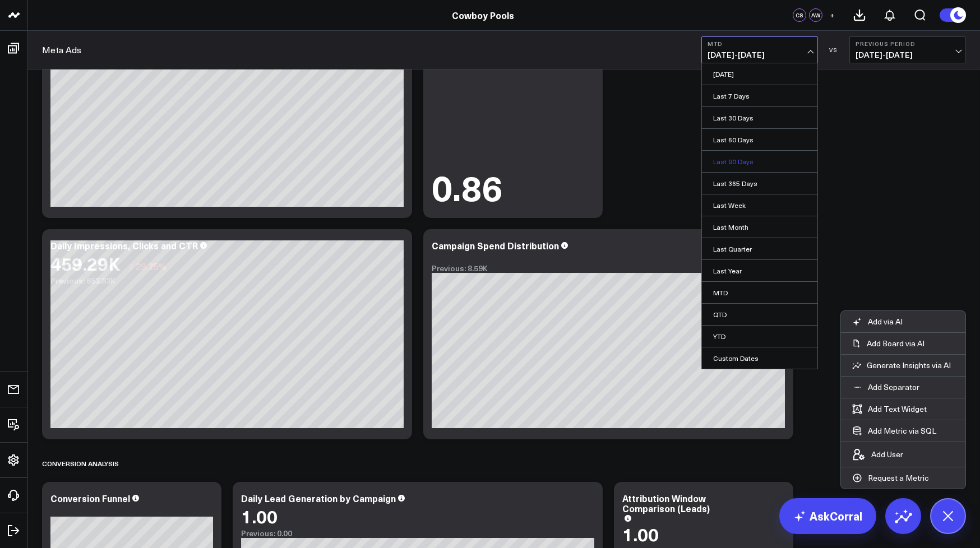  I want to click on a: Last Year, so click(760, 271).